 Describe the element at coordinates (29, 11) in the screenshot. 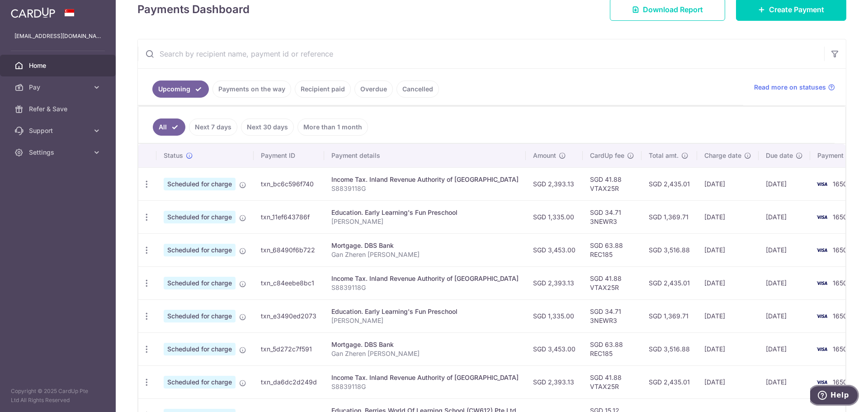

I see `span: Help` at that location.